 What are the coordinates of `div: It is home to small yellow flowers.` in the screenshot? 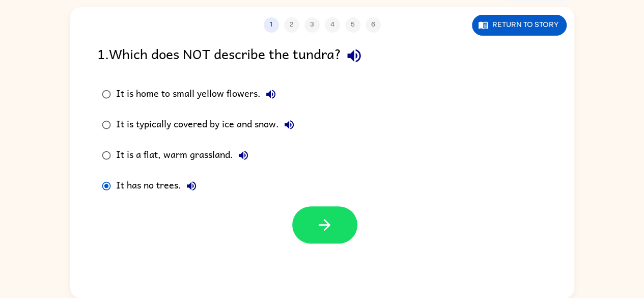 It's located at (199, 95).